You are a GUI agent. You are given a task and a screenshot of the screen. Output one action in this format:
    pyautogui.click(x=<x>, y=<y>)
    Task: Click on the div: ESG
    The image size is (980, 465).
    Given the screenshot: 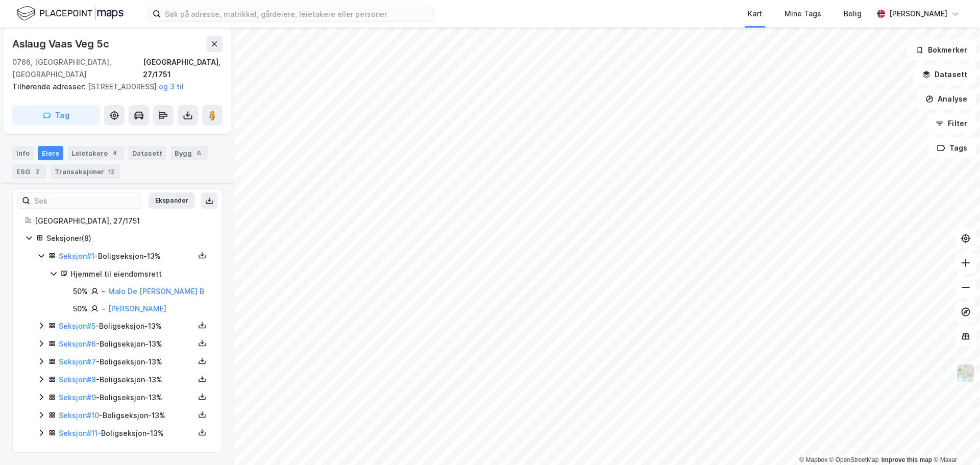 What is the action you would take?
    pyautogui.click(x=29, y=172)
    